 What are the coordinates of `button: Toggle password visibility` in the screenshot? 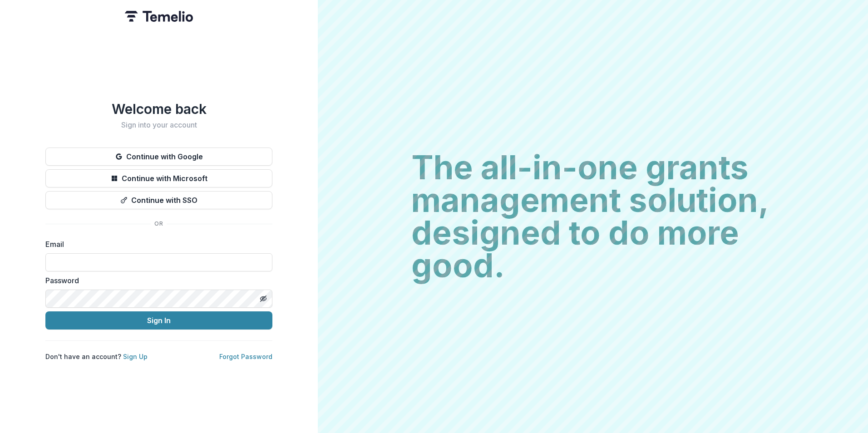 It's located at (263, 298).